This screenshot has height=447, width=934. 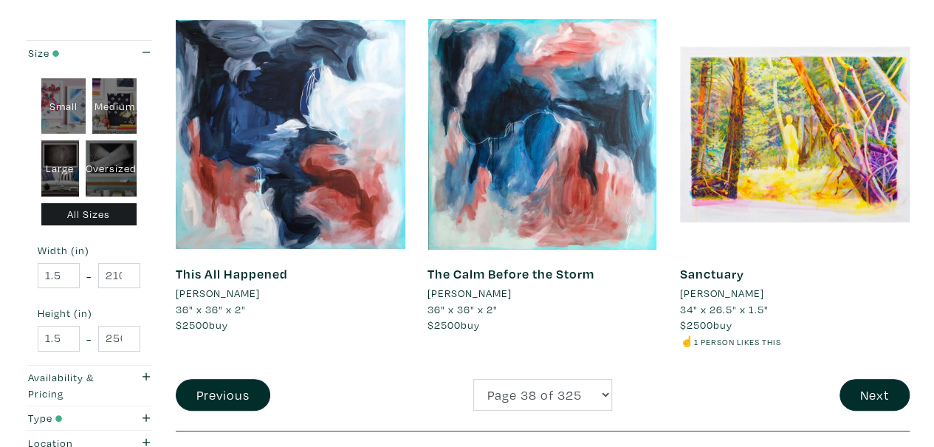 I want to click on span: 34" x 26.5" x 1.5", so click(x=724, y=309).